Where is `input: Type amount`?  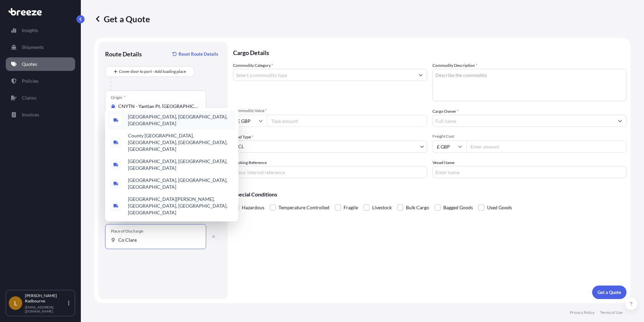 input: Type amount is located at coordinates (347, 121).